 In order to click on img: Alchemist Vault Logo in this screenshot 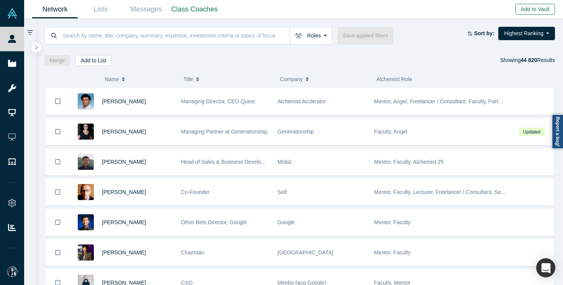, I will do `click(12, 13)`.